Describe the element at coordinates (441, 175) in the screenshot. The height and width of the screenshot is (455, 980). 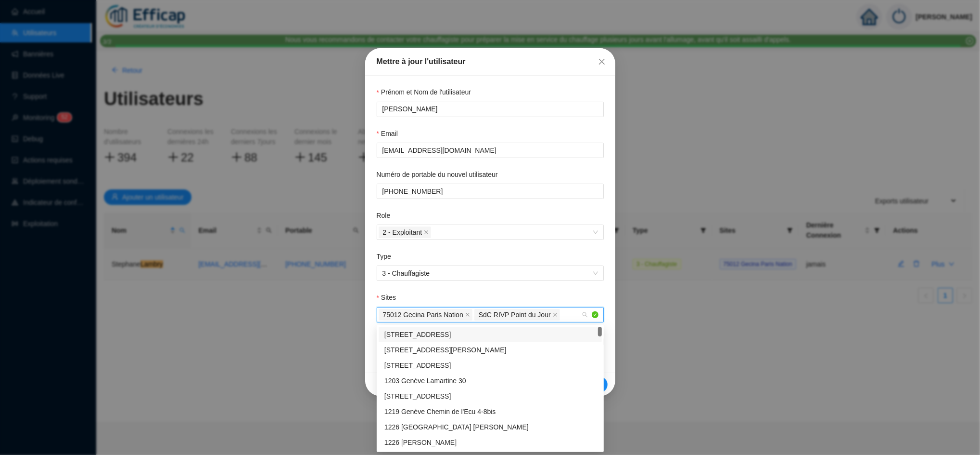
I see `label: Numéro de portable du nouvel utilisateur` at that location.